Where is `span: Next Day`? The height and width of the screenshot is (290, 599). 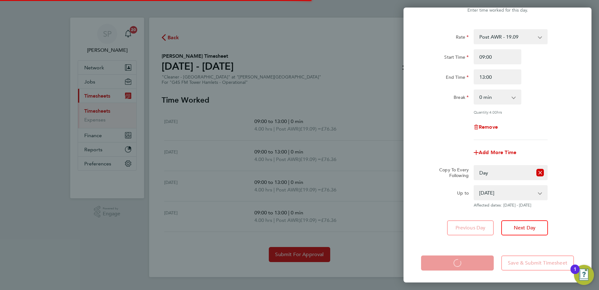 span: Next Day is located at coordinates (525, 228).